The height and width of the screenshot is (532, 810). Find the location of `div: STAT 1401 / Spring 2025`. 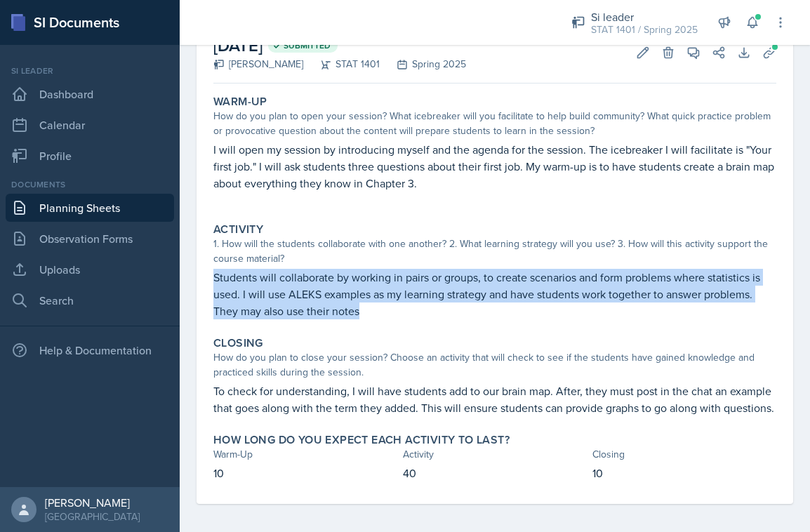

div: STAT 1401 / Spring 2025 is located at coordinates (645, 29).